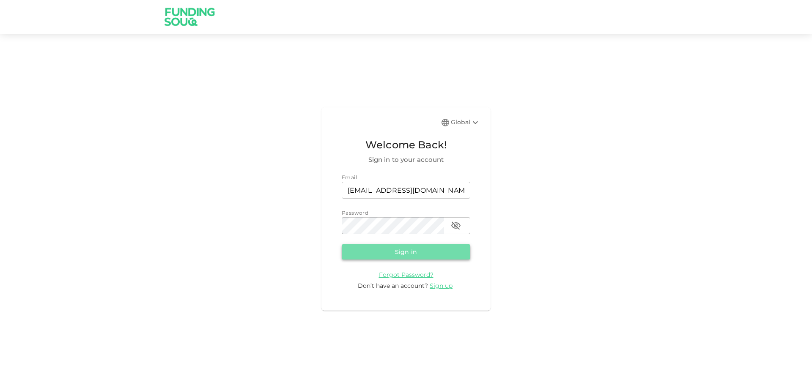 Image resolution: width=812 pixels, height=385 pixels. Describe the element at coordinates (466, 123) in the screenshot. I see `div: Global` at that location.